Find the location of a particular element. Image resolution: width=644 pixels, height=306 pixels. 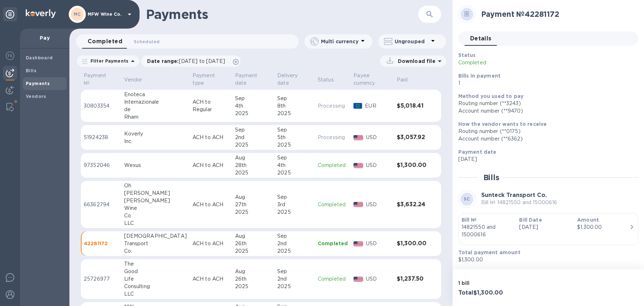

b: Sunteck Transport Co. is located at coordinates (514, 195).